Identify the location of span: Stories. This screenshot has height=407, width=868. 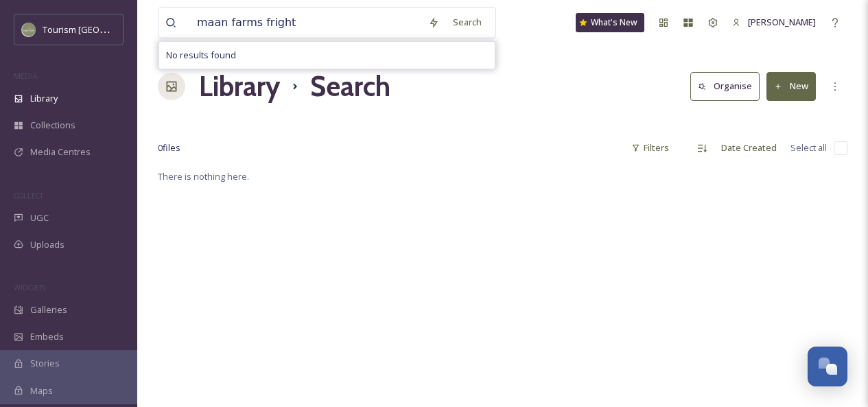
(44, 363).